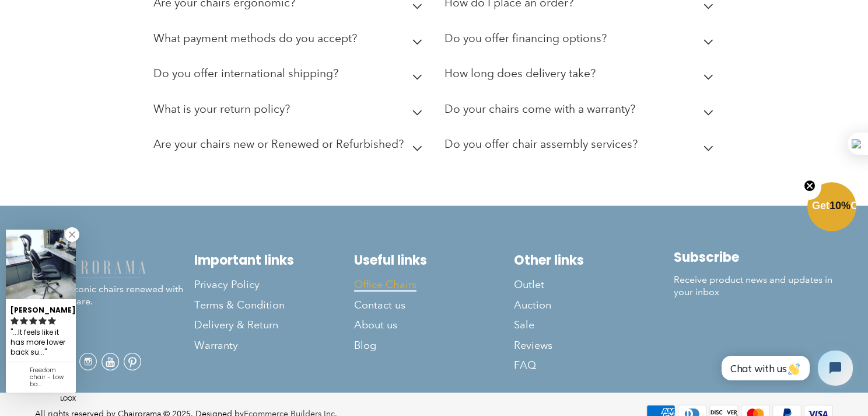 This screenshot has width=868, height=416. I want to click on h2: Other links, so click(594, 260).